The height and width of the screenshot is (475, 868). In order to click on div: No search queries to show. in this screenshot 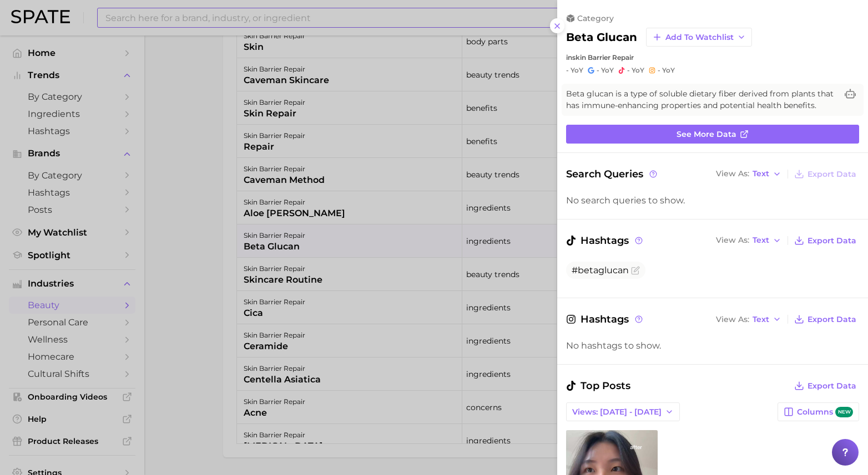, I will do `click(713, 200)`.